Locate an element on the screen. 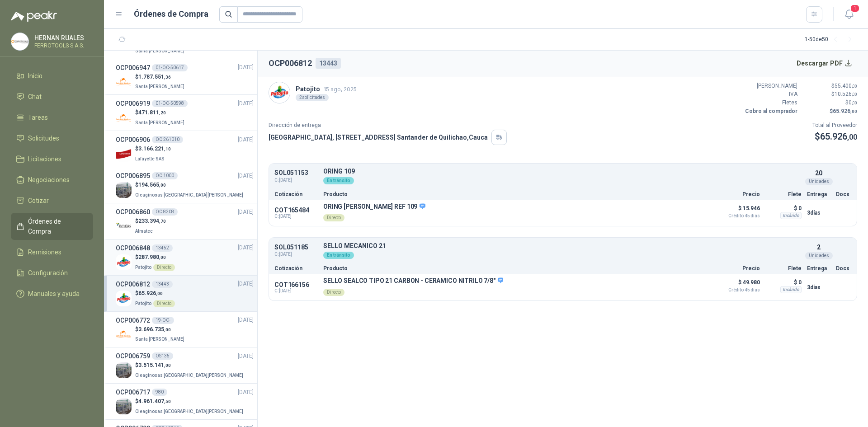 The height and width of the screenshot is (427, 868). h3: OCP006860 is located at coordinates (133, 212).